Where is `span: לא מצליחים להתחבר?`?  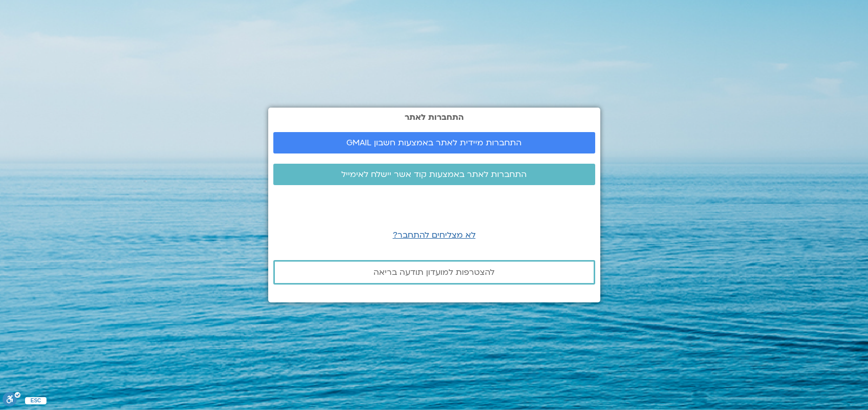 span: לא מצליחים להתחבר? is located at coordinates (434, 236).